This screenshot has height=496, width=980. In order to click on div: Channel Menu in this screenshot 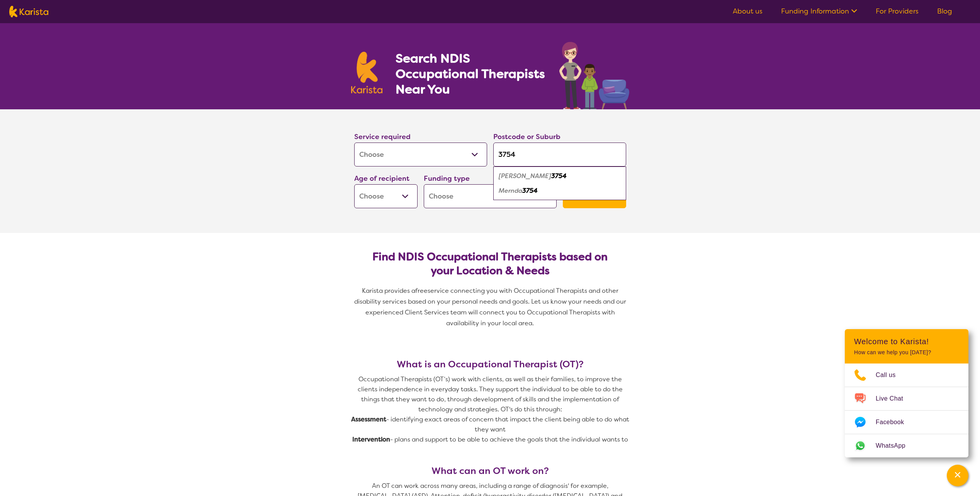, I will do `click(906, 393)`.